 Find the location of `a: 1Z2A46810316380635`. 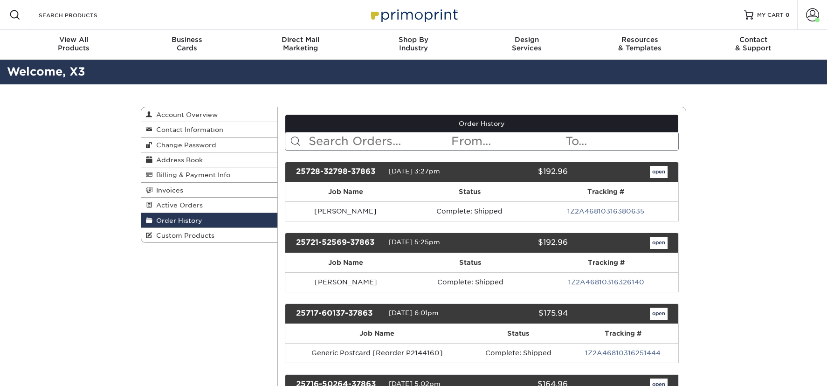

a: 1Z2A46810316380635 is located at coordinates (606, 211).